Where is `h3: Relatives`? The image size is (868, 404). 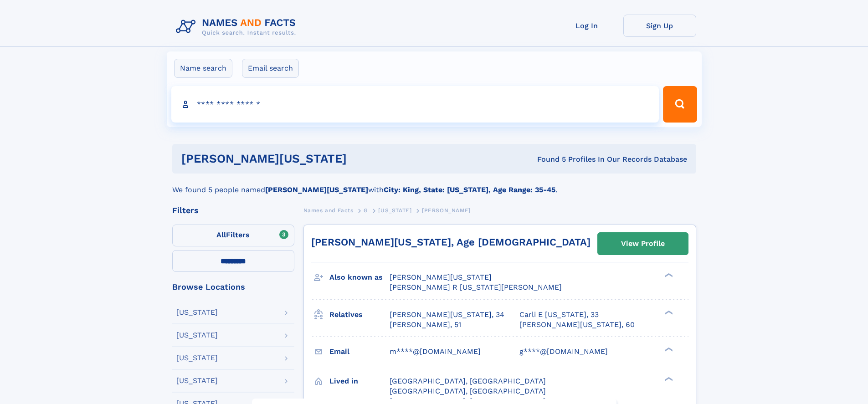
h3: Relatives is located at coordinates (359, 315).